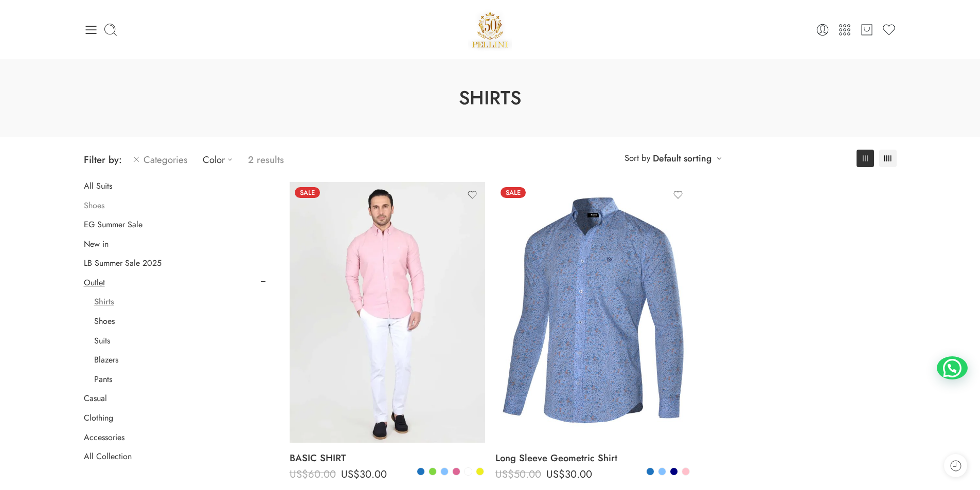  What do you see at coordinates (480, 471) in the screenshot?
I see `a: Yellow` at bounding box center [480, 471].